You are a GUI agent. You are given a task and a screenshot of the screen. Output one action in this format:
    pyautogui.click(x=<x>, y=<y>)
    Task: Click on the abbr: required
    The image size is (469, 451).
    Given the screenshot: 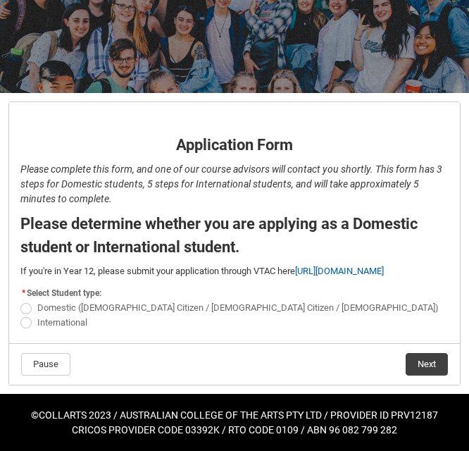 What is the action you would take?
    pyautogui.click(x=23, y=293)
    